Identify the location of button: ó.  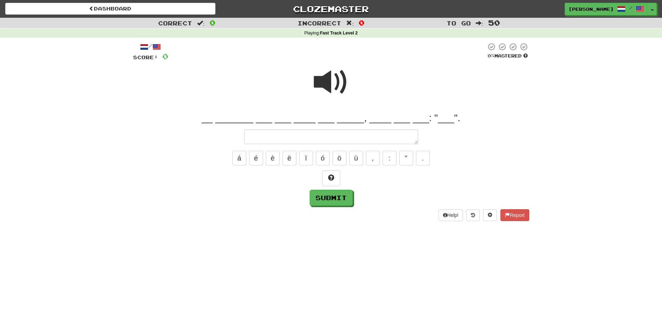
(323, 158).